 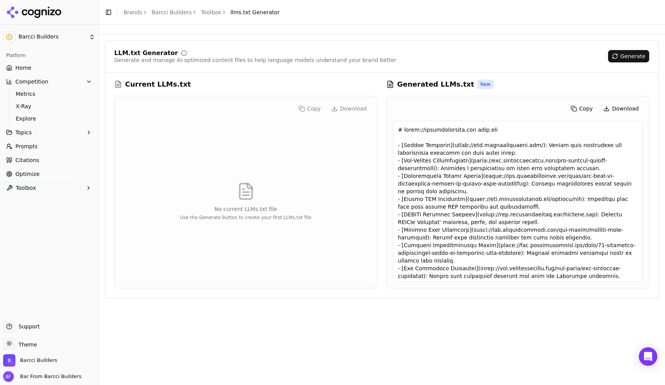 What do you see at coordinates (49, 106) in the screenshot?
I see `span: X-Ray` at bounding box center [49, 106].